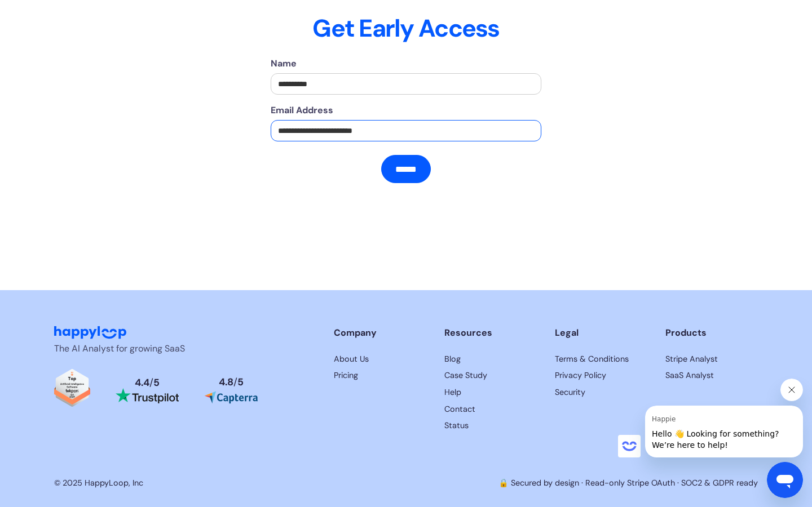 The image size is (812, 507). What do you see at coordinates (711, 418) in the screenshot?
I see `div: Happie zegt "Hello 👋 Looking for something? We’re here to help!". Open berichtenvenster om het ge...` at bounding box center [711, 418].